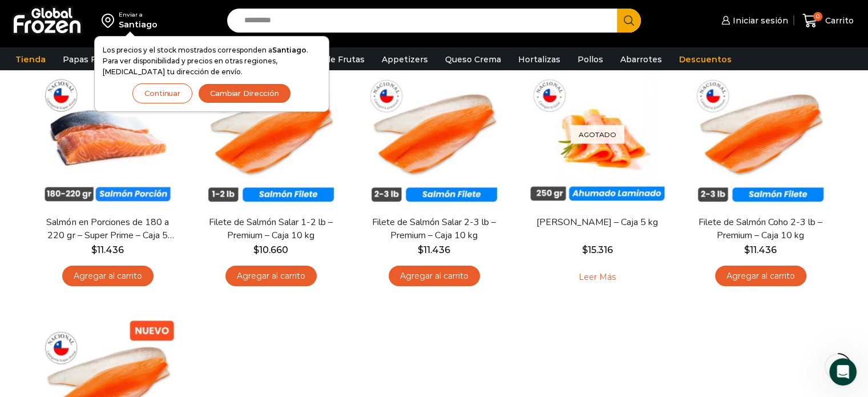  Describe the element at coordinates (434, 276) in the screenshot. I see `a: Agregar al carrito: “Filete de Salmón Salar 2-3 lb - Premium - Caja 10 kg”` at that location.